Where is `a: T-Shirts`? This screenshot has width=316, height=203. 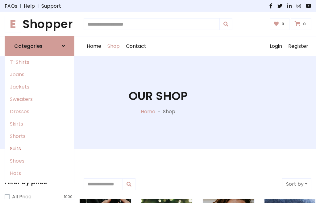
a: T-Shirts is located at coordinates (39, 62).